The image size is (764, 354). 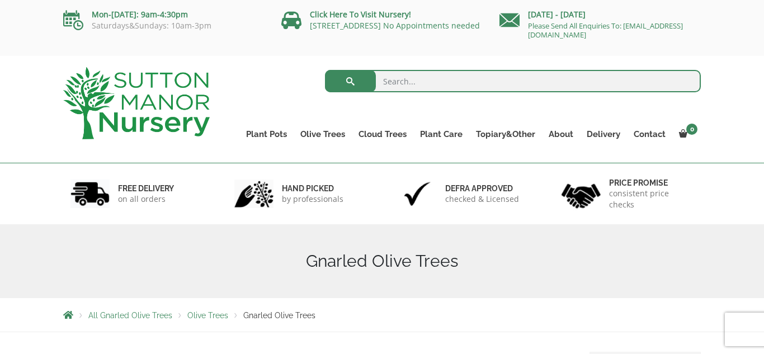 What do you see at coordinates (207, 315) in the screenshot?
I see `span: Olive Trees` at bounding box center [207, 315].